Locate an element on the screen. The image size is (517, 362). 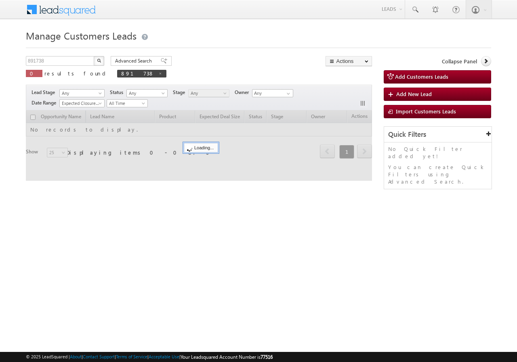
a: All Time is located at coordinates (127, 103).